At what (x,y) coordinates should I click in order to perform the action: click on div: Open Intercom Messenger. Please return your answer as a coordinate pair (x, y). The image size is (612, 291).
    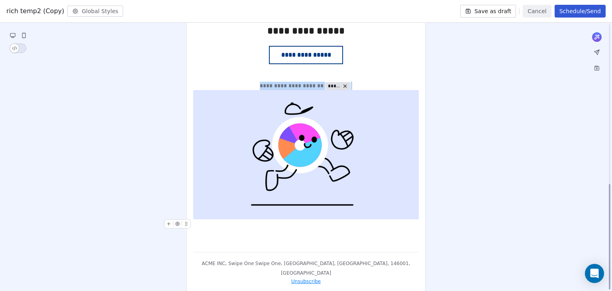
    Looking at the image, I should click on (595, 273).